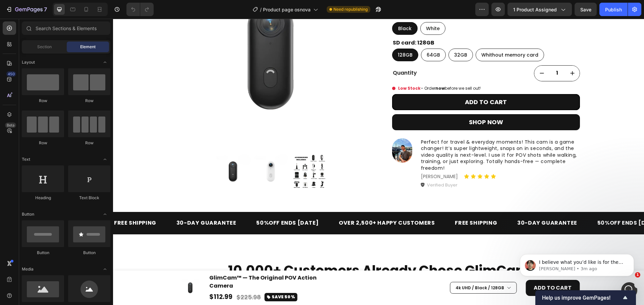 The image size is (644, 305). What do you see at coordinates (459, 54) in the screenshot?
I see `button: increment` at bounding box center [459, 54].